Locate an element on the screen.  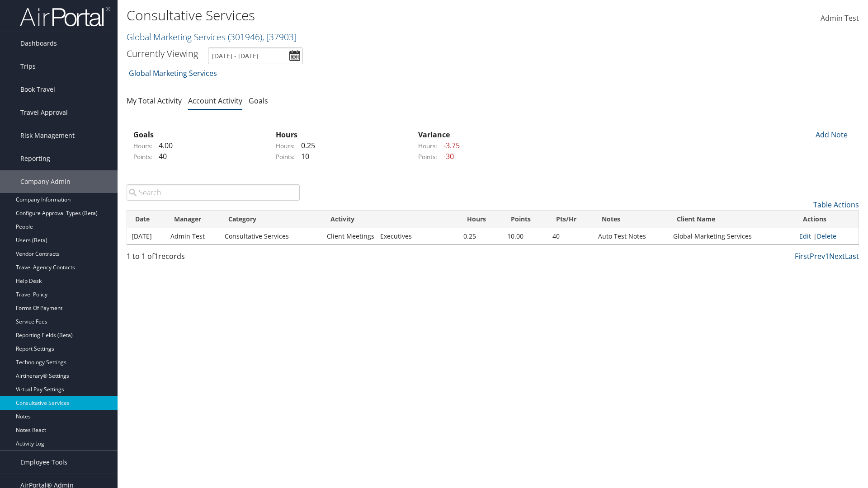
span: , [ 37903 ] is located at coordinates (279, 37).